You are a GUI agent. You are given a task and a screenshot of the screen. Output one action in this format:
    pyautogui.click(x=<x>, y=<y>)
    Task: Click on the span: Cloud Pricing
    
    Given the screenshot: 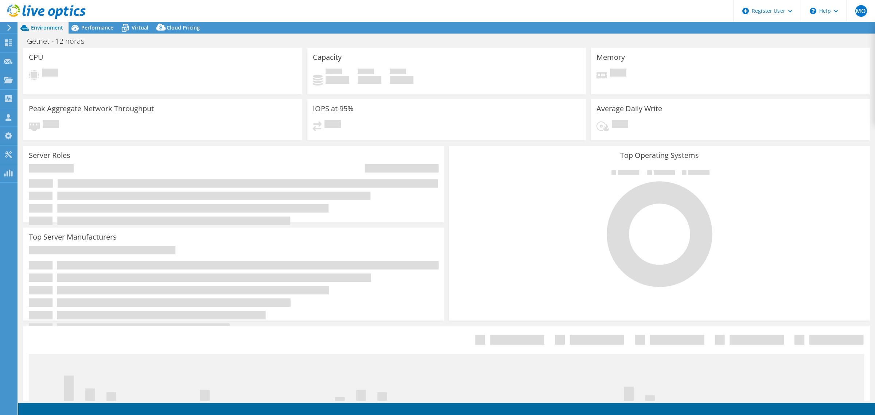 What is the action you would take?
    pyautogui.click(x=183, y=27)
    